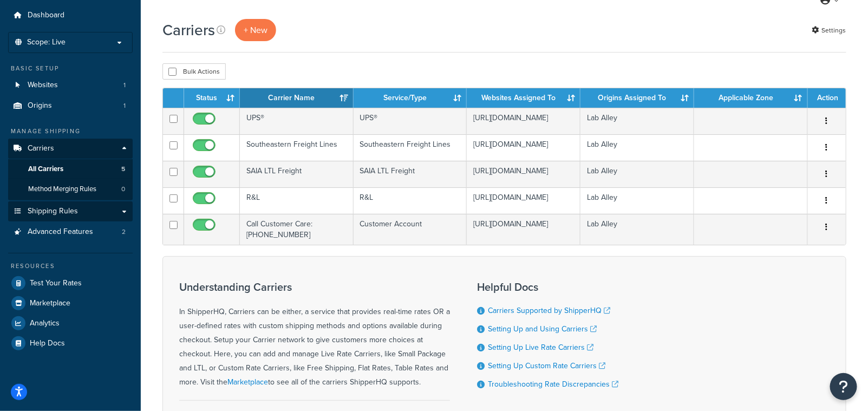 The width and height of the screenshot is (868, 411). I want to click on span: 2, so click(124, 232).